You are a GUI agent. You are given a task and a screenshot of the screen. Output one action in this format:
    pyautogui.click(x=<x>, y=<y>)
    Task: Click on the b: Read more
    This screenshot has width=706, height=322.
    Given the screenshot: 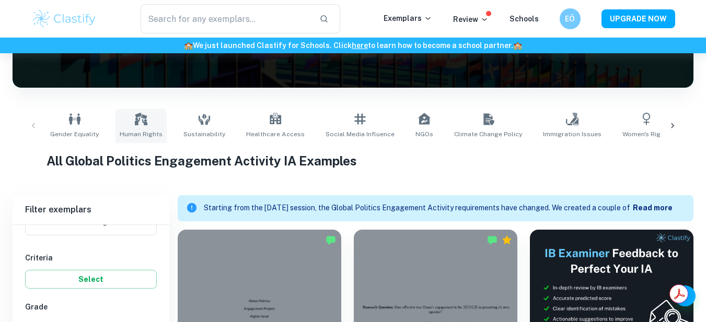 What is the action you would take?
    pyautogui.click(x=652, y=208)
    